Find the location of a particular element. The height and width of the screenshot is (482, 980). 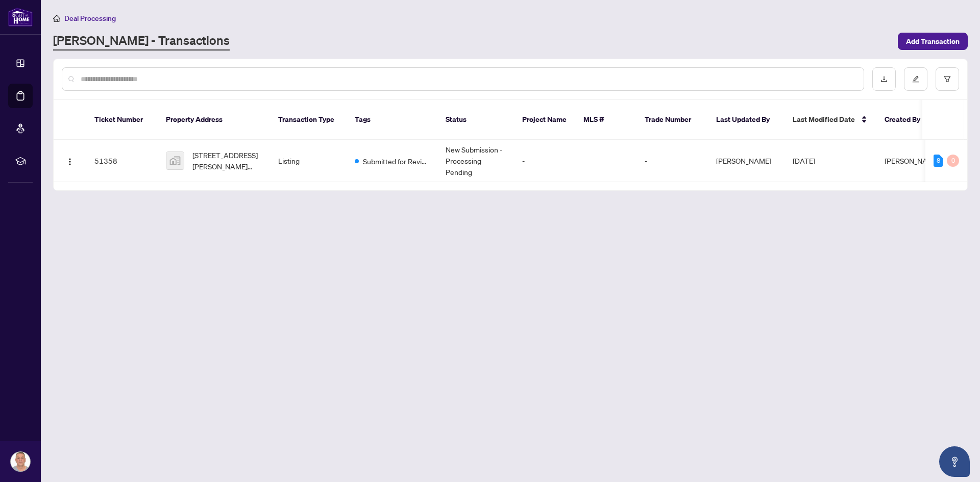

th: Trade Number is located at coordinates (672, 120).